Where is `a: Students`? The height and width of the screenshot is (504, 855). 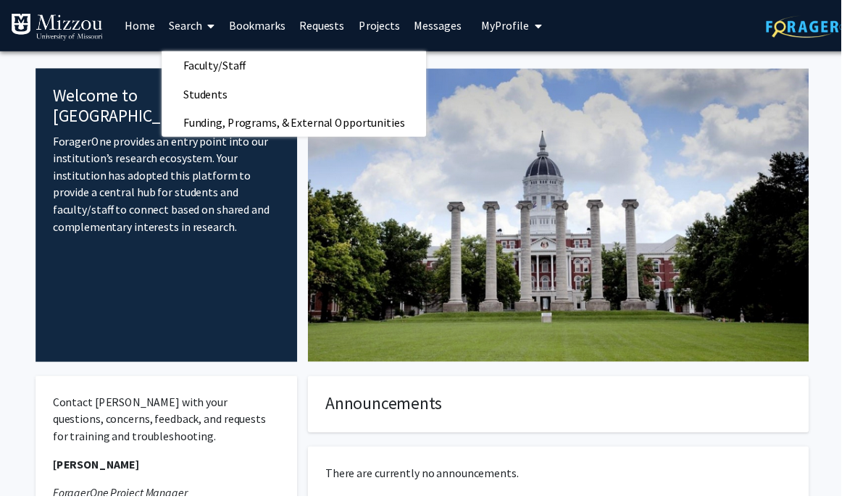
a: Students is located at coordinates (299, 96).